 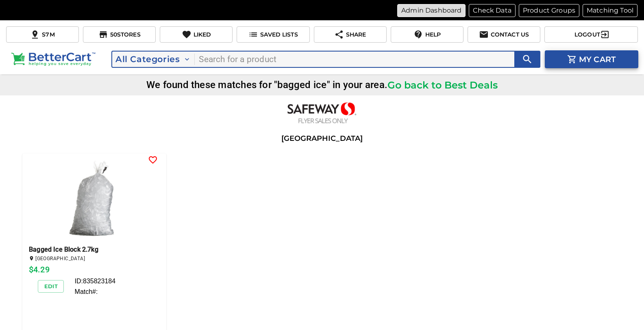 I want to click on button: cart, so click(x=592, y=59).